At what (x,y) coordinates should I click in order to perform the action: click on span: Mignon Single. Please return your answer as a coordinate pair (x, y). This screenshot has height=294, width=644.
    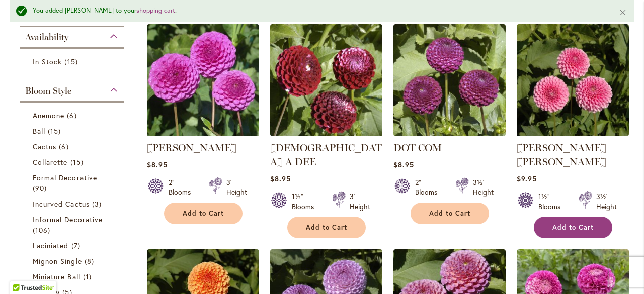
    Looking at the image, I should click on (57, 261).